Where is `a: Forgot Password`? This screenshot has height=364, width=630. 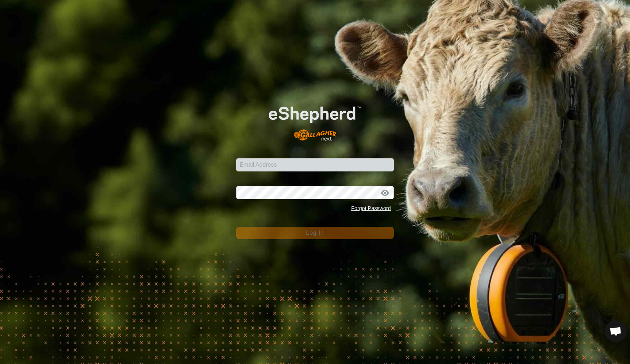
a: Forgot Password is located at coordinates (371, 208).